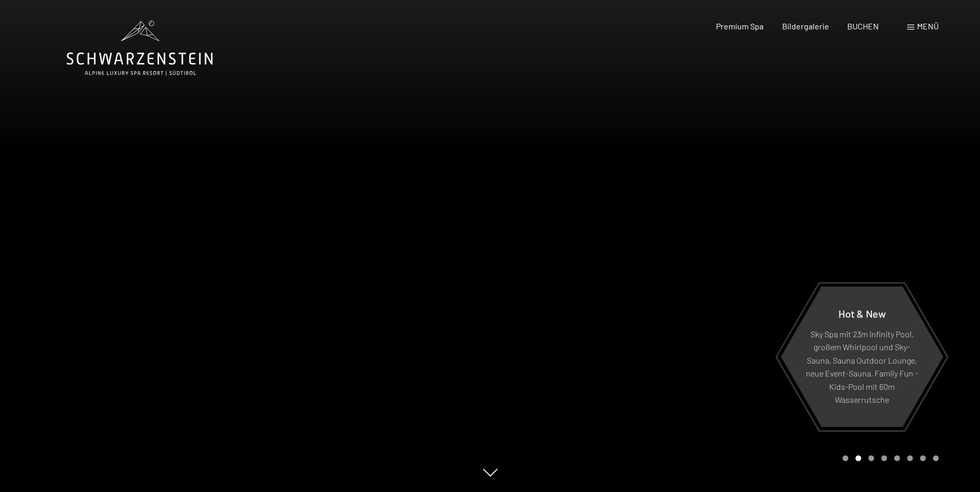 This screenshot has width=980, height=492. I want to click on span: Menü, so click(928, 26).